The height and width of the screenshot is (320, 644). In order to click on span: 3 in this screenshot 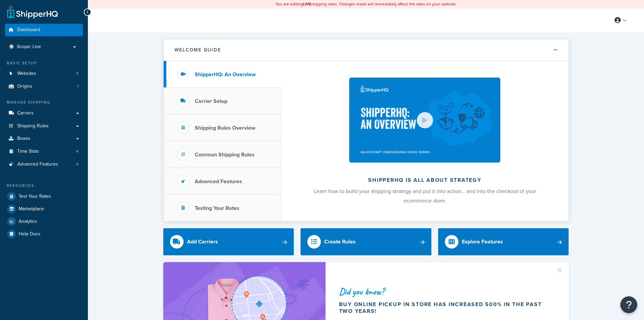, I will do `click(77, 73)`.